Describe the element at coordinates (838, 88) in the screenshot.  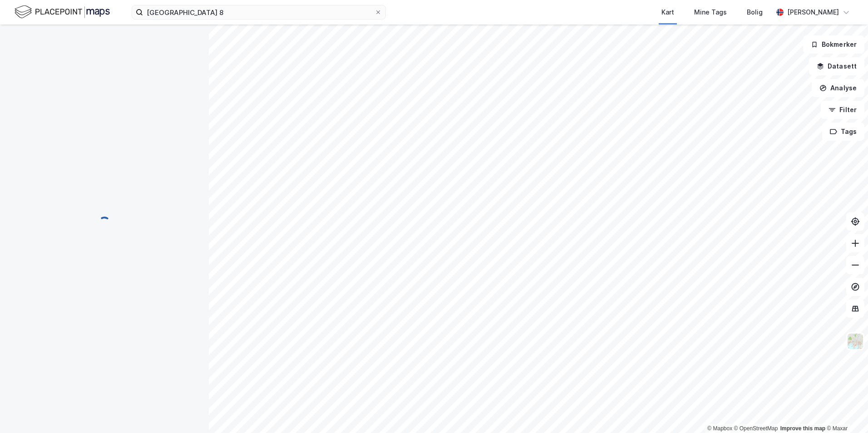
I see `button: Analyse` at that location.